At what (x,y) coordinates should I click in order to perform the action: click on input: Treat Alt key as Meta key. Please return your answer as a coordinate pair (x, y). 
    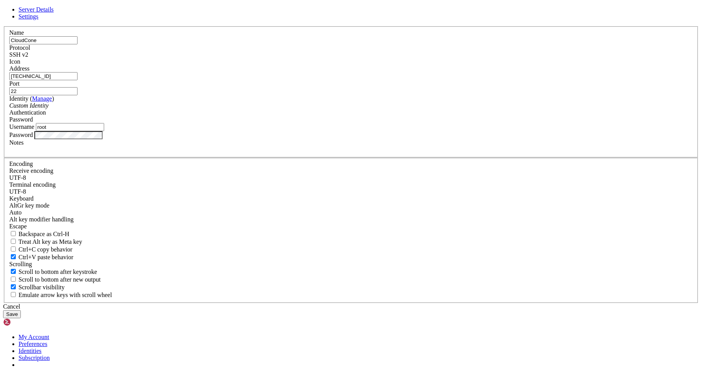
    Looking at the image, I should click on (13, 241).